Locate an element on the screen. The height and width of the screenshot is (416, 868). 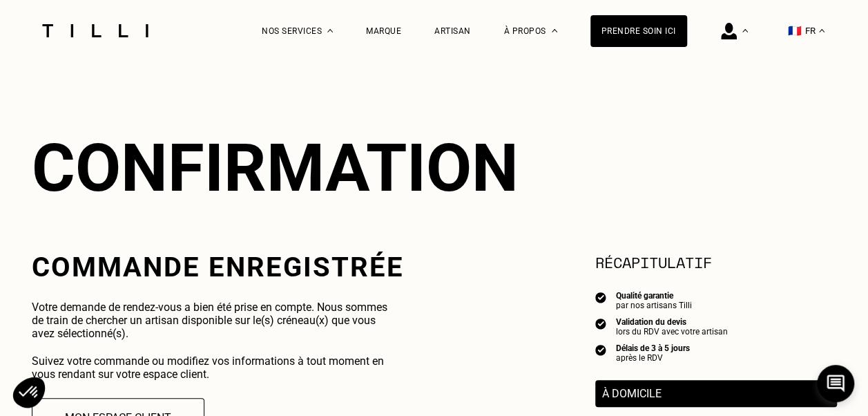
div: Validation du devis is located at coordinates (672, 322).